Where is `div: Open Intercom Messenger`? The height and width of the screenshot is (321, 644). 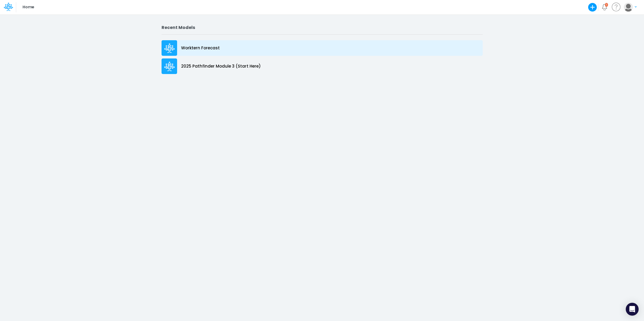
div: Open Intercom Messenger is located at coordinates (632, 309).